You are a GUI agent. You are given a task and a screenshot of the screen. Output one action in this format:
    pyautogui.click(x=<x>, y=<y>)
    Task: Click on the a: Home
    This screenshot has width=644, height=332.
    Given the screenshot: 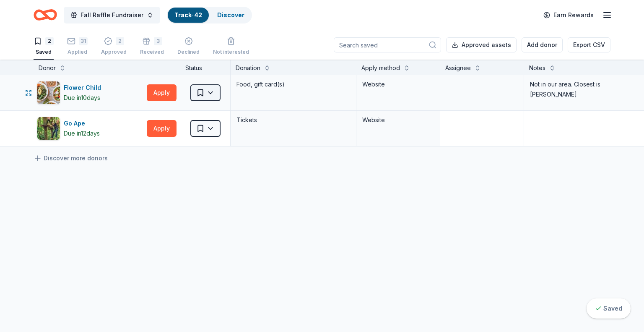 What is the action you would take?
    pyautogui.click(x=45, y=15)
    